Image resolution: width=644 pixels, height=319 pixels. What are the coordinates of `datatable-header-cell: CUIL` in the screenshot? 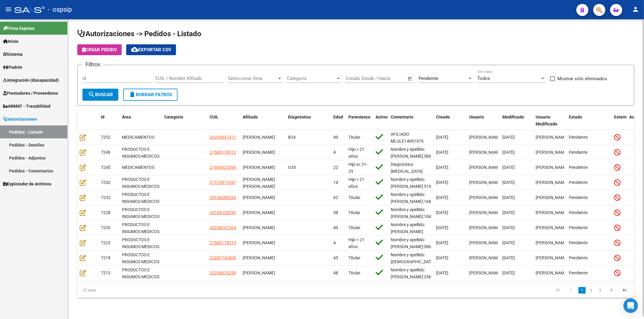 It's located at (224, 120).